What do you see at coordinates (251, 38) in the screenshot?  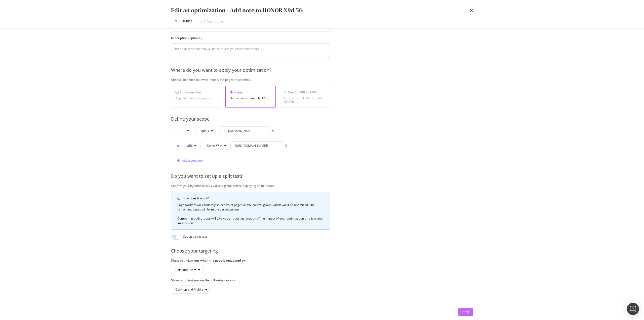 I see `label: Description (optional)` at bounding box center [251, 38].